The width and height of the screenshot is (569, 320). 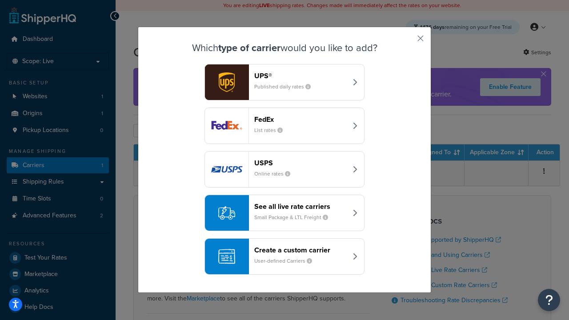 What do you see at coordinates (301, 119) in the screenshot?
I see `header: FedEx` at bounding box center [301, 119].